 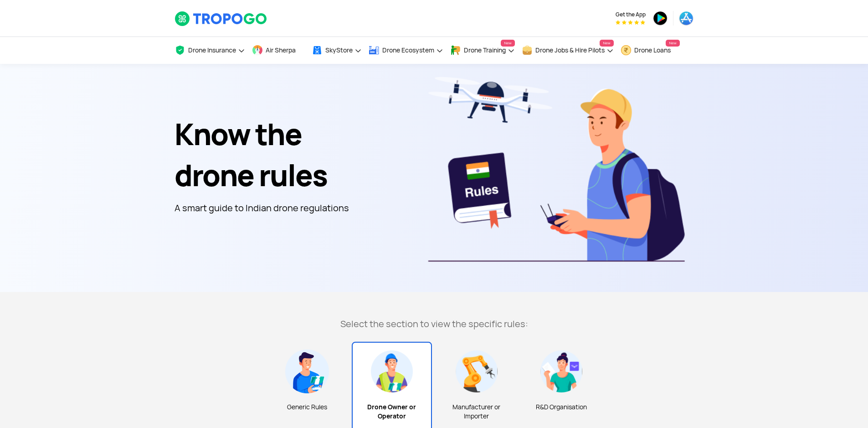 I want to click on span: Drone Ecosystem, so click(x=409, y=50).